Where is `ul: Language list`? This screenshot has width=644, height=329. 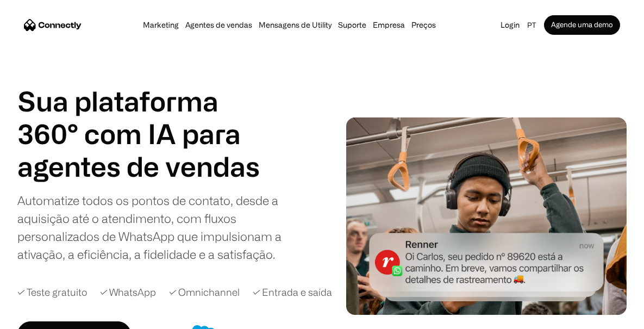 ul: Language list is located at coordinates (43, 318).